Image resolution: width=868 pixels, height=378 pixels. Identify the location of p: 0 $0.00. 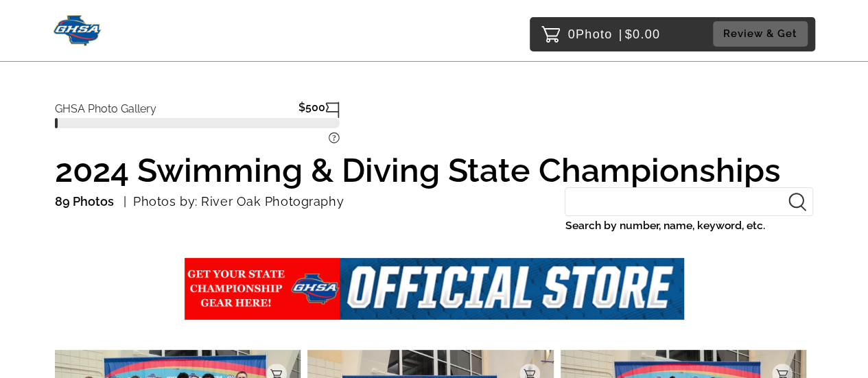
(614, 34).